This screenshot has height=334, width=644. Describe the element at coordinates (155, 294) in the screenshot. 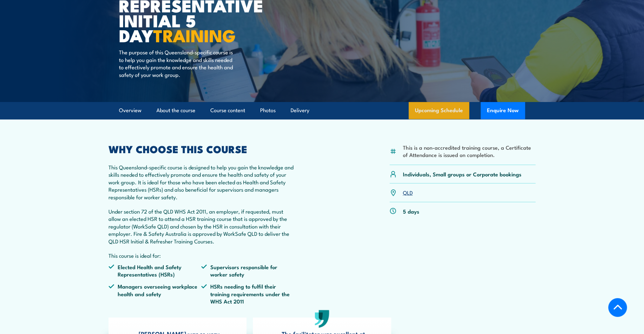

I see `li: Managers overseeing workplace health and safety` at that location.